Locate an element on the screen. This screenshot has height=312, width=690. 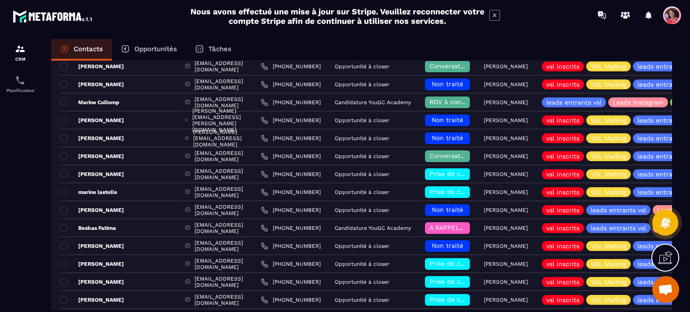
p: Candidature YouGC Academy is located at coordinates (373, 102).